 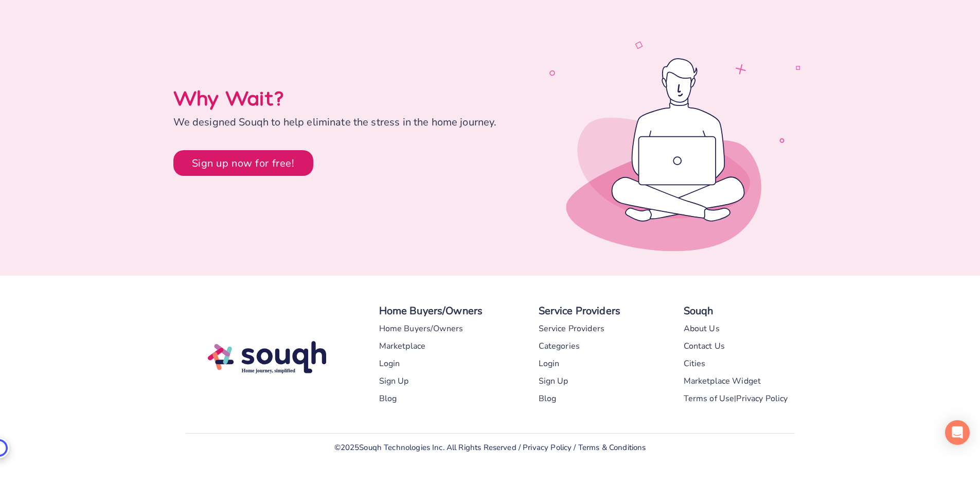 What do you see at coordinates (957, 433) in the screenshot?
I see `div: Open Intercom Messenger` at bounding box center [957, 433].